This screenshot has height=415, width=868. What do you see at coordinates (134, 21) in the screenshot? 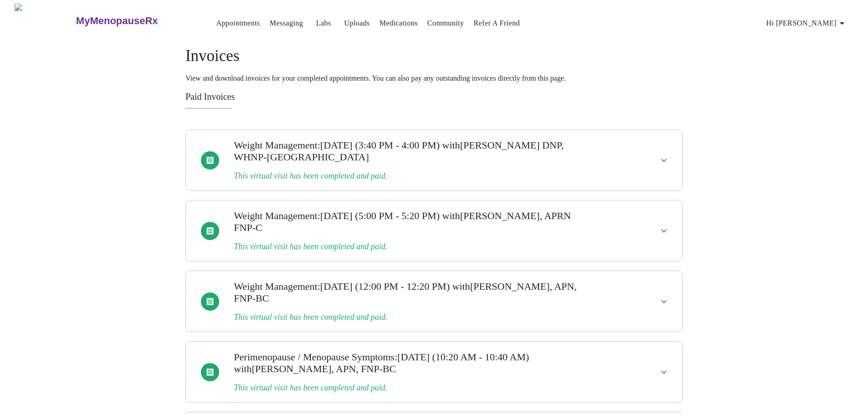
I see `a: MyMenopauseRx` at bounding box center [134, 21].